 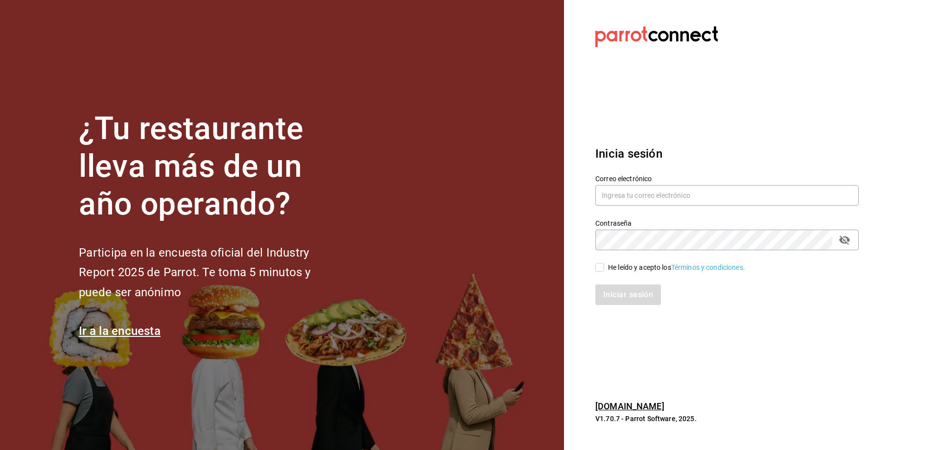 I want to click on button: passwordField, so click(x=845, y=240).